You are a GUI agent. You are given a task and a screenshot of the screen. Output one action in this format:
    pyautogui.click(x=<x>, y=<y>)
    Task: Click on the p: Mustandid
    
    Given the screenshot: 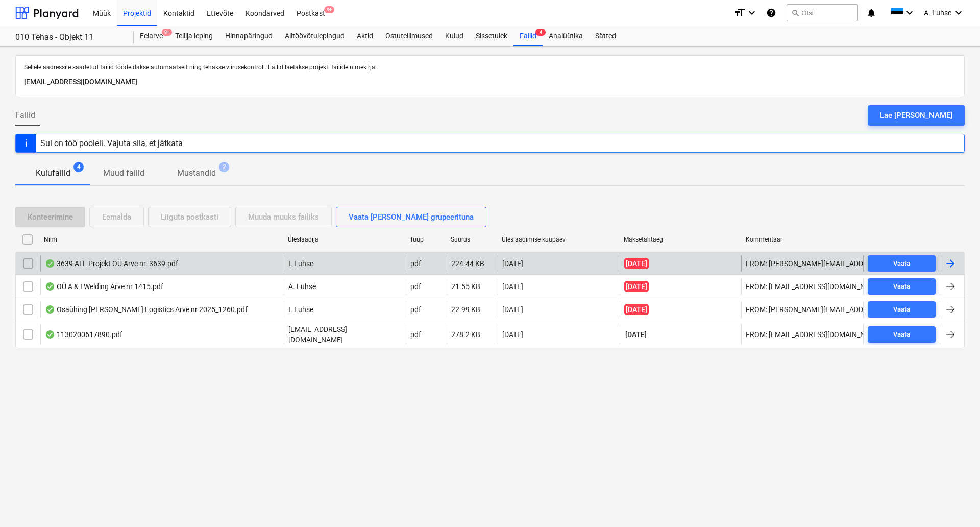 What is the action you would take?
    pyautogui.click(x=196, y=174)
    